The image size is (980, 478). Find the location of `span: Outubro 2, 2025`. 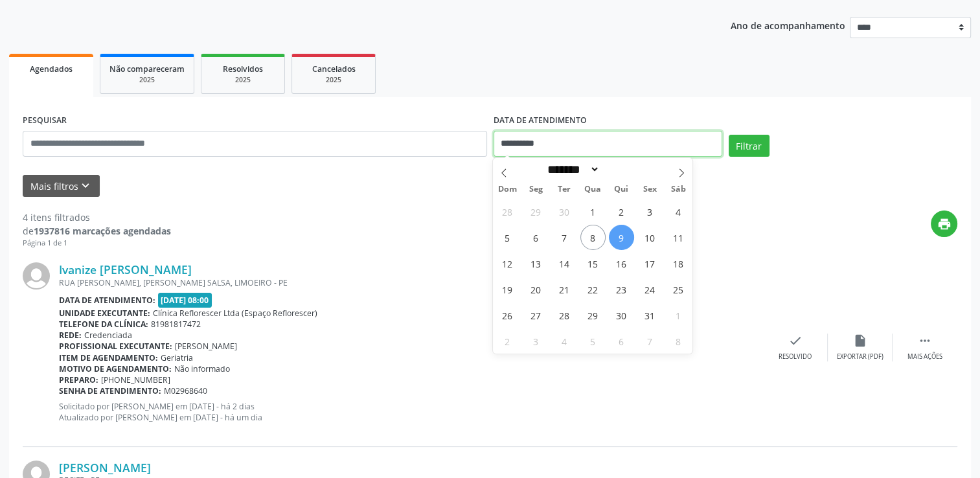

span: Outubro 2, 2025 is located at coordinates (621, 211).